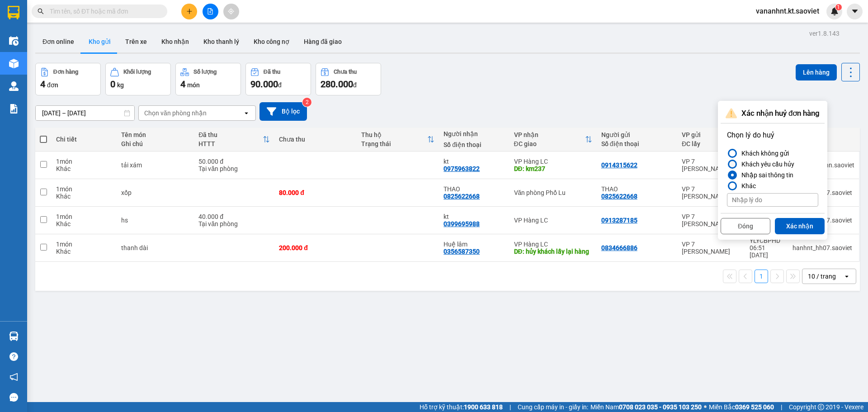 This screenshot has height=412, width=868. I want to click on span: Hỗ trợ kỹ thuật:, so click(461, 407).